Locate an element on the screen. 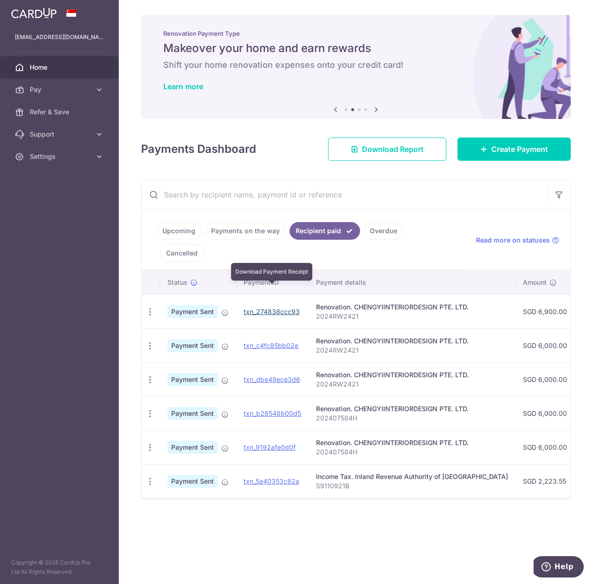 This screenshot has width=593, height=584. a: Create Payment is located at coordinates (514, 149).